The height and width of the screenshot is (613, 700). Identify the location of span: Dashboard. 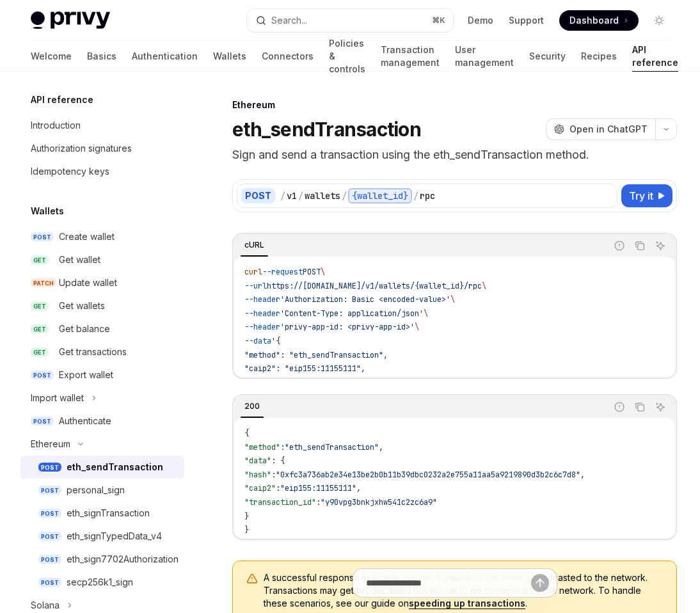
(594, 20).